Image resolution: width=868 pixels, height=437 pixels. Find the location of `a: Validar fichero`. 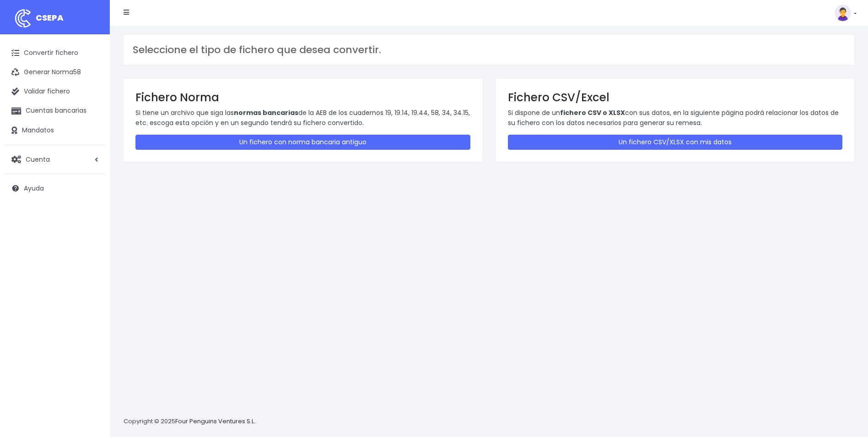

a: Validar fichero is located at coordinates (55, 92).